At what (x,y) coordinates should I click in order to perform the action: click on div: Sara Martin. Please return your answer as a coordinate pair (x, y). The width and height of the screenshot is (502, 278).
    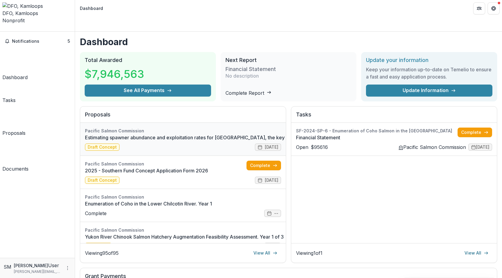
    Looking at the image, I should click on (8, 266).